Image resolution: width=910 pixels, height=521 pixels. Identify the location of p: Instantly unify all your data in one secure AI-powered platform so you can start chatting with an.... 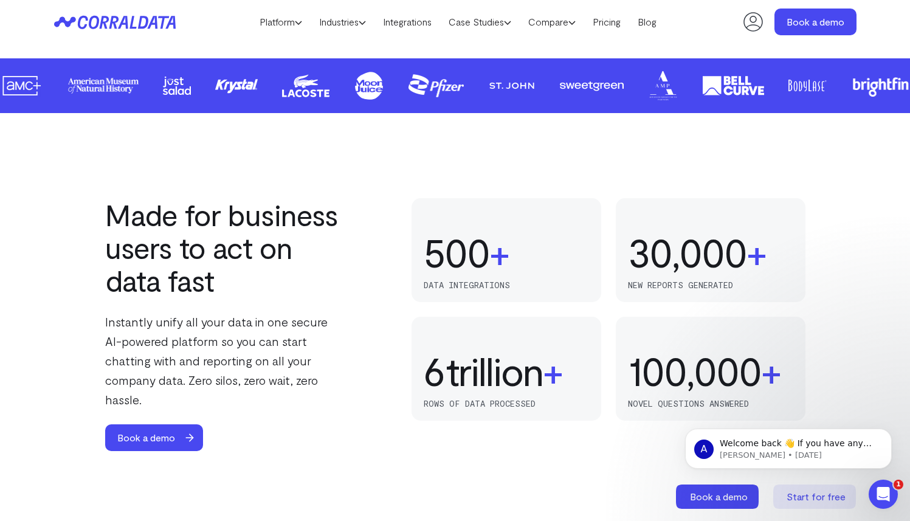
(226, 361).